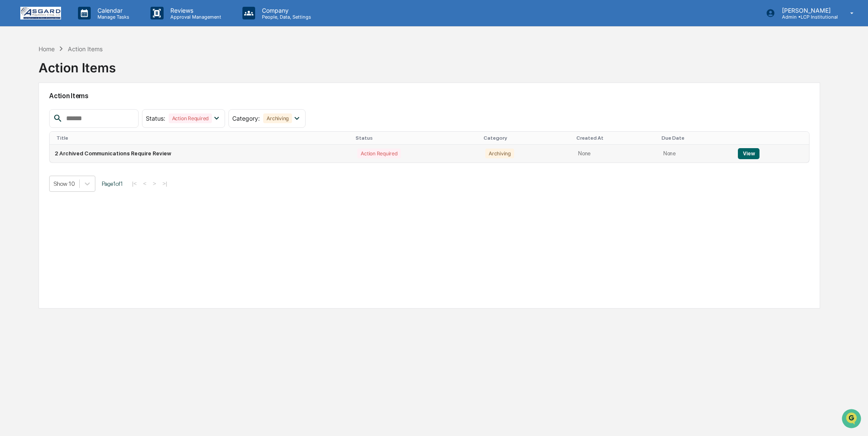 This screenshot has height=436, width=868. I want to click on p: Approval Management, so click(194, 17).